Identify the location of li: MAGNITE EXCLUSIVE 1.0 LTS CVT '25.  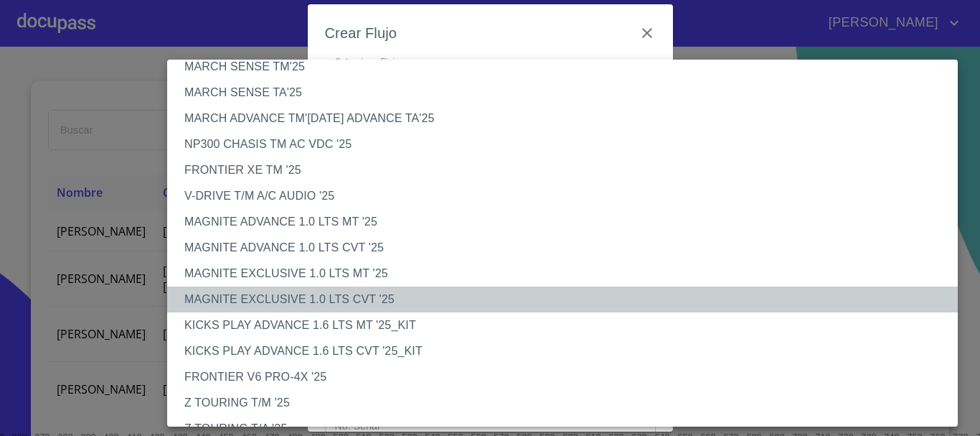
(567, 299).